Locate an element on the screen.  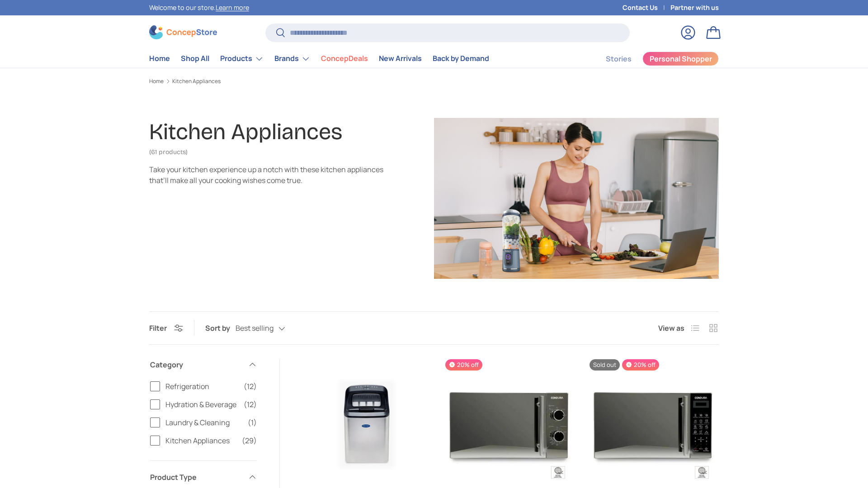
span: Hydration & Beverage is located at coordinates (202, 404).